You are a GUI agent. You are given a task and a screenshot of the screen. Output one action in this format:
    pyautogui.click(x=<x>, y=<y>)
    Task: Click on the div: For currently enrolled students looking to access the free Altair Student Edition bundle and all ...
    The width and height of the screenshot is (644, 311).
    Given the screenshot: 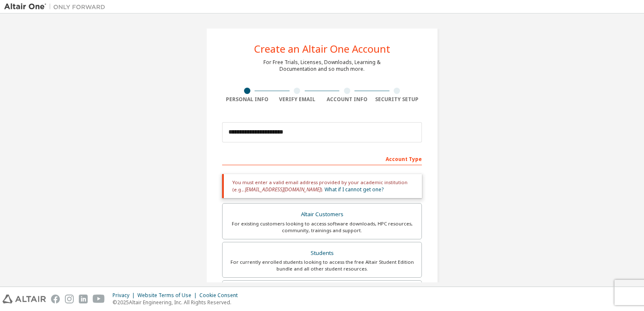 What is the action you would take?
    pyautogui.click(x=322, y=266)
    